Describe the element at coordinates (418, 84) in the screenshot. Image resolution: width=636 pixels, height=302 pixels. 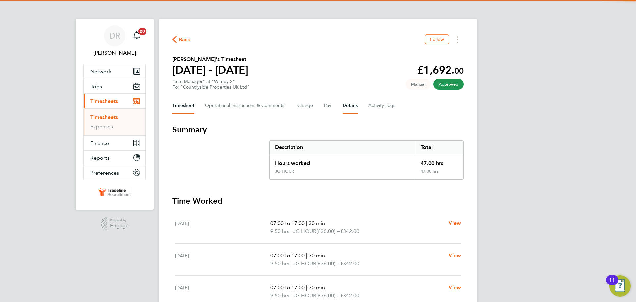
I see `span: This timesheet was manually created.` at that location.